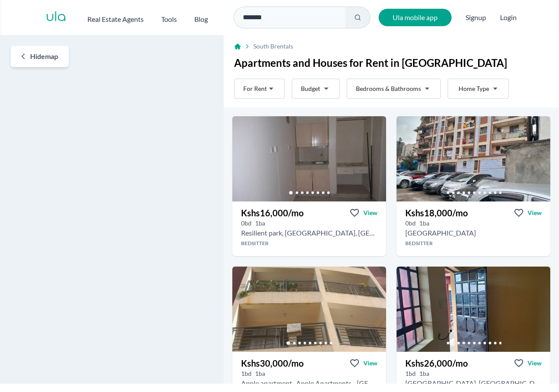  What do you see at coordinates (44, 56) in the screenshot?
I see `span: Hide map` at bounding box center [44, 56].